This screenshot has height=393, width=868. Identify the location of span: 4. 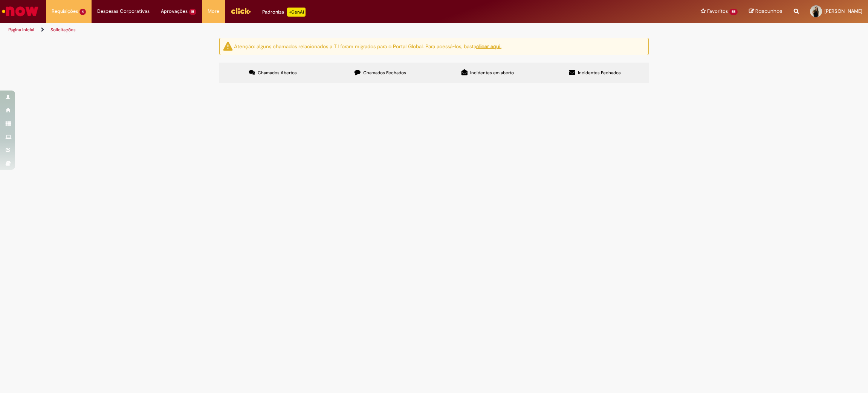
(83, 12).